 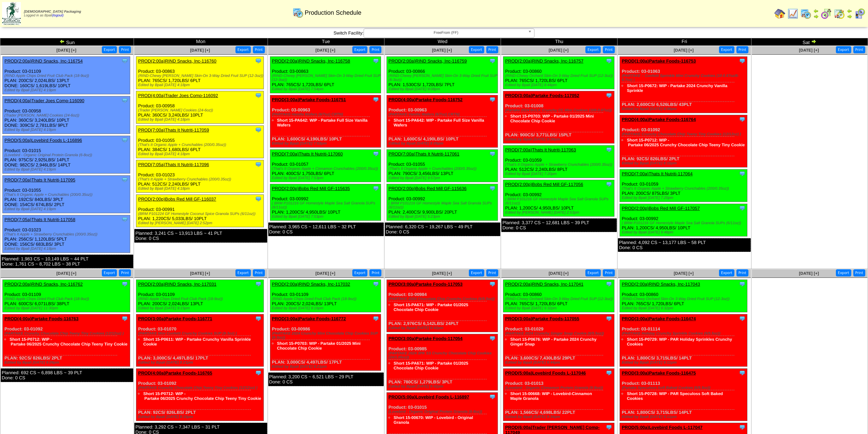 I want to click on a: PROD(2:00p)Bobs Red Mill GF-117057, so click(x=661, y=208).